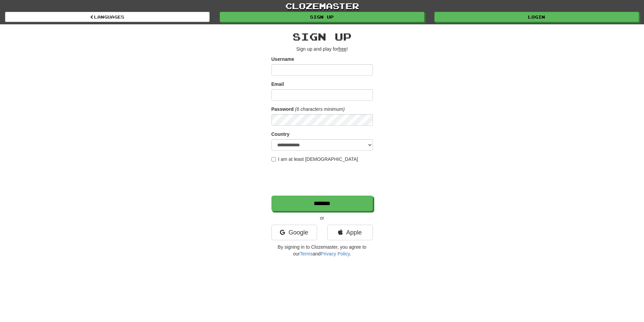  Describe the element at coordinates (277, 84) in the screenshot. I see `label: Email` at that location.